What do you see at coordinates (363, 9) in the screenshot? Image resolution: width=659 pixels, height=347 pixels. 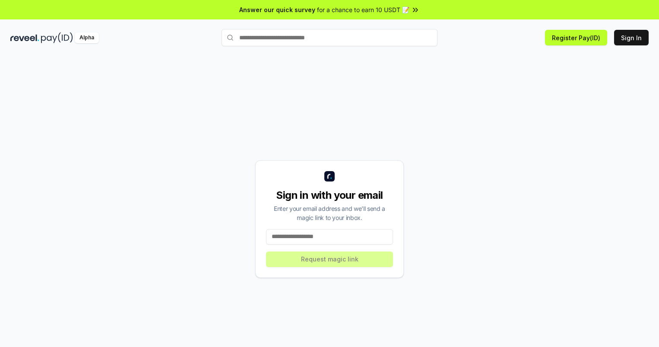 I see `span: for a chance to earn 10 USDT 📝` at bounding box center [363, 9].